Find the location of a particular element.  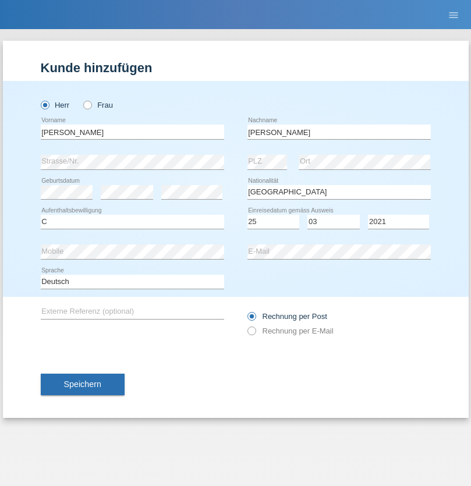

label: Rechnung per E-Mail is located at coordinates (291, 331).